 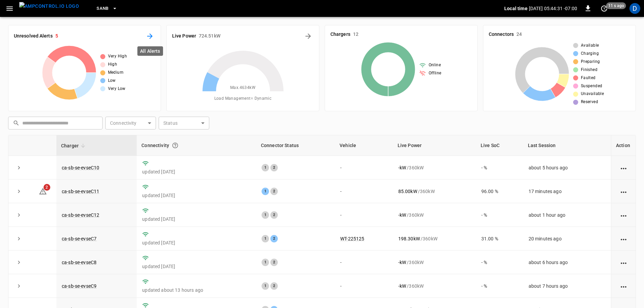 What do you see at coordinates (434, 146) in the screenshot?
I see `th: Live Power` at bounding box center [434, 146].